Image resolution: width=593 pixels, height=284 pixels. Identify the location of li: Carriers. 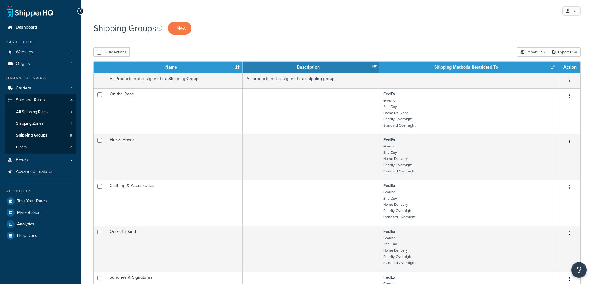
(40, 88).